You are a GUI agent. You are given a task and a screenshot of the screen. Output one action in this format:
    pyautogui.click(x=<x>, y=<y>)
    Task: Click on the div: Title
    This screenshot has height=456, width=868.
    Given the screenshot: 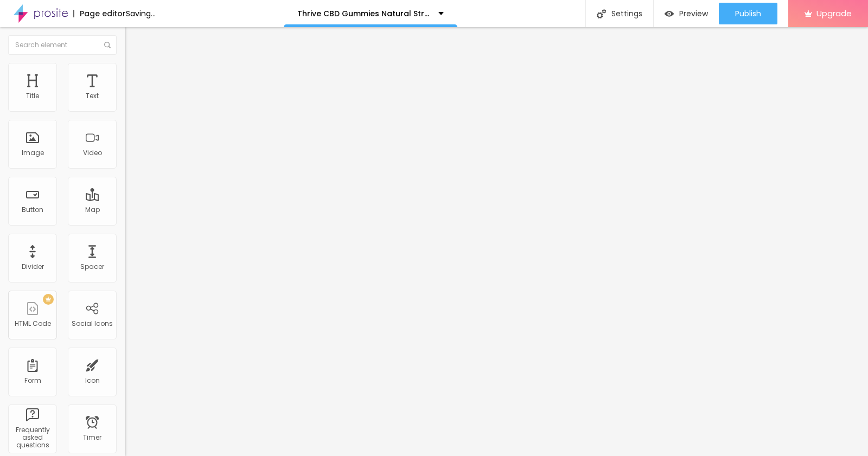 What is the action you would take?
    pyautogui.click(x=32, y=96)
    